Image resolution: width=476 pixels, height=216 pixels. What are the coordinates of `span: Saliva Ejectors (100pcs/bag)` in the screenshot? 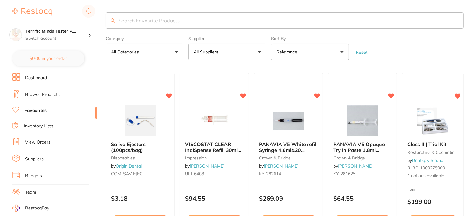 It's located at (128, 147).